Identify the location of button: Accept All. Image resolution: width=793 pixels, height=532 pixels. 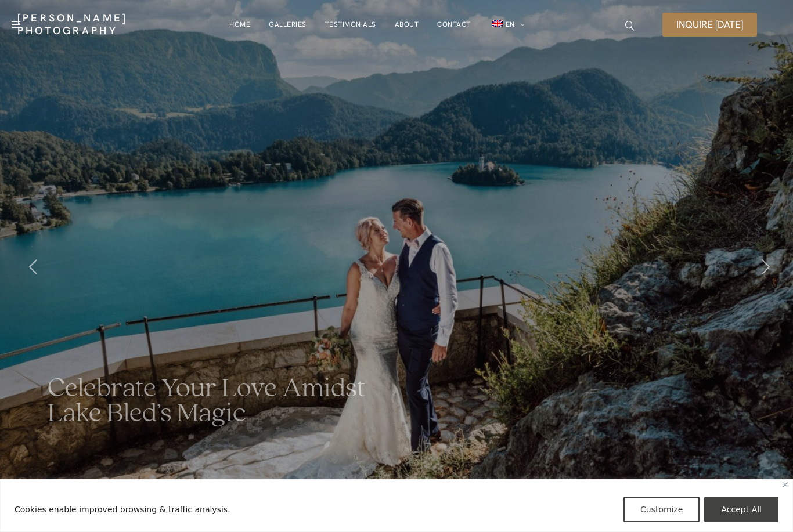
(741, 510).